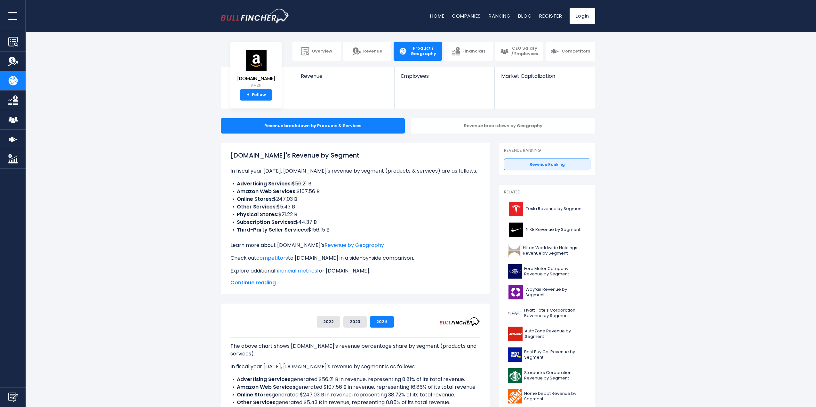 This screenshot has width=816, height=407. Describe the element at coordinates (547, 271) in the screenshot. I see `a: Ford Motor Company Revenue by Segment` at that location.